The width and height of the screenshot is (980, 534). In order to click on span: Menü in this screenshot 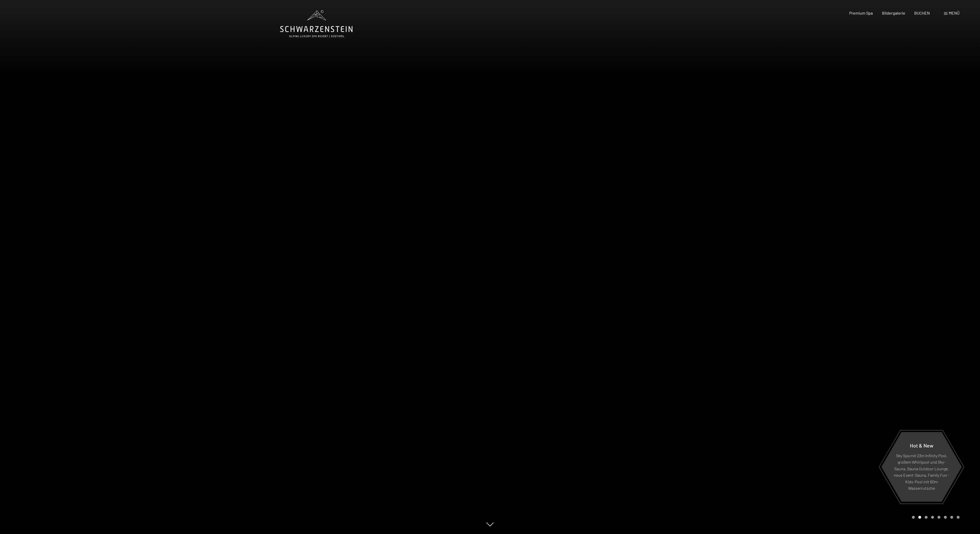, I will do `click(955, 13)`.